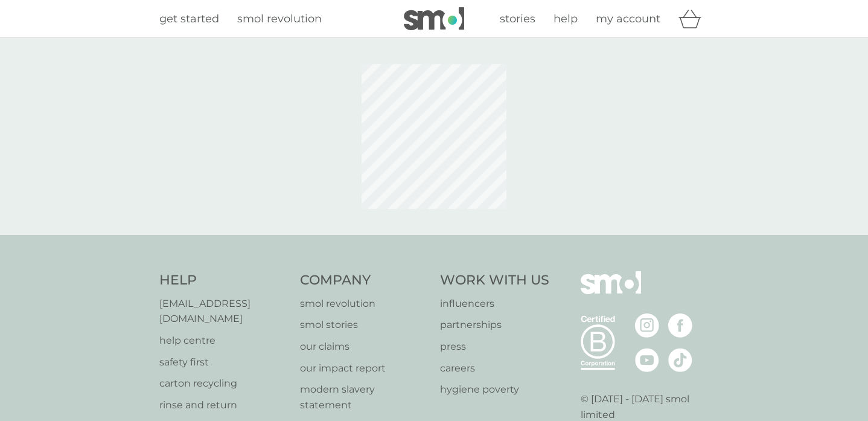 Image resolution: width=868 pixels, height=421 pixels. Describe the element at coordinates (223, 383) in the screenshot. I see `p: carton recycling` at that location.